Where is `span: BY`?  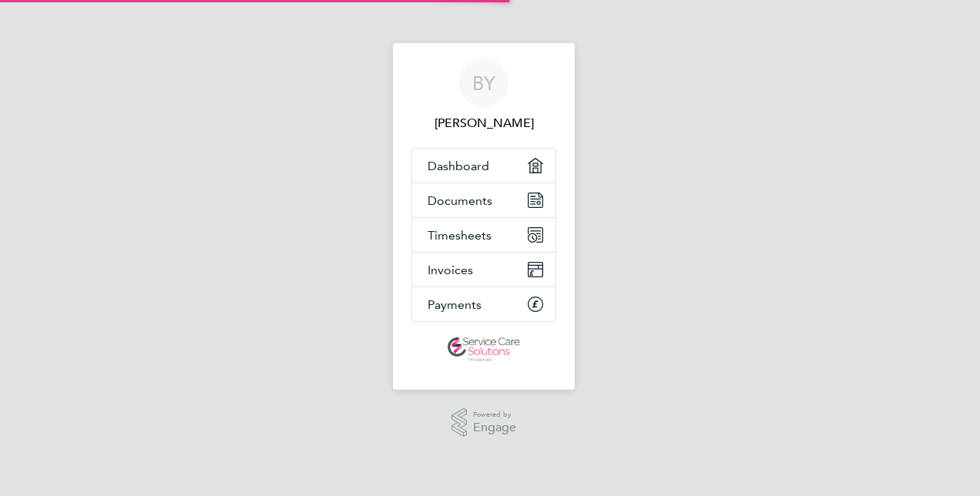
span: BY is located at coordinates (484, 84).